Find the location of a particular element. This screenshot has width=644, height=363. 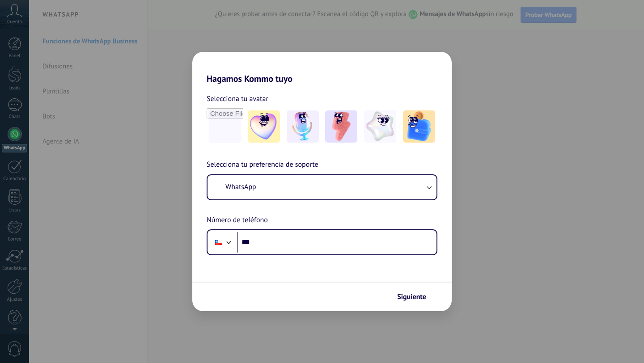

span: Número de teléfono is located at coordinates (237, 221).